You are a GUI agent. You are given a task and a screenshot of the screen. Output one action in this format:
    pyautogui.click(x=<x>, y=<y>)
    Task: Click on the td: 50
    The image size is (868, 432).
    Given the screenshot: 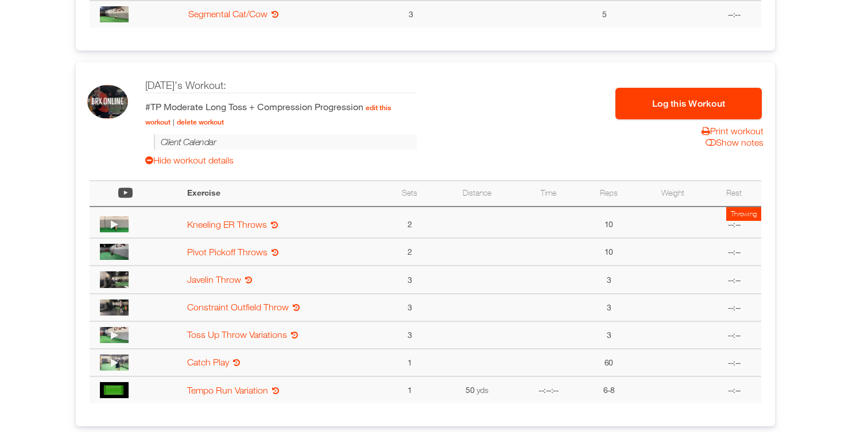 What is the action you would take?
    pyautogui.click(x=477, y=390)
    